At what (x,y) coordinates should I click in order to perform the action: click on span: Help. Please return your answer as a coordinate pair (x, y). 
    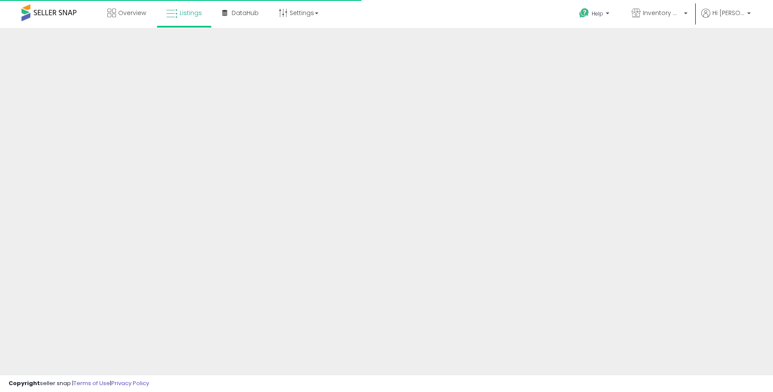
    Looking at the image, I should click on (597, 13).